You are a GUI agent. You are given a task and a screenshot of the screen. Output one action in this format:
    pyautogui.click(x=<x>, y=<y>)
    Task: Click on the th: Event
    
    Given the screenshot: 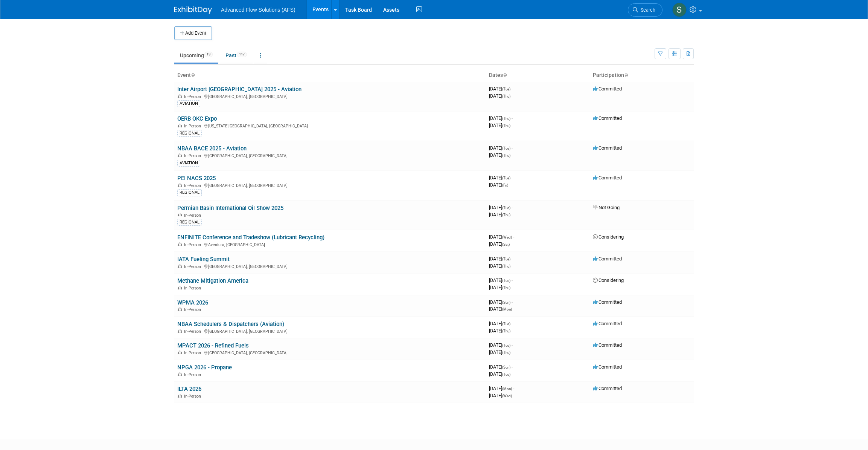 What is the action you would take?
    pyautogui.click(x=330, y=76)
    